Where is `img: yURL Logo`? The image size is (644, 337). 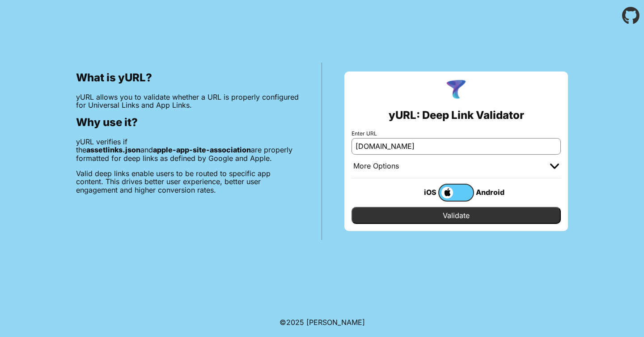 img: yURL Logo is located at coordinates (456, 91).